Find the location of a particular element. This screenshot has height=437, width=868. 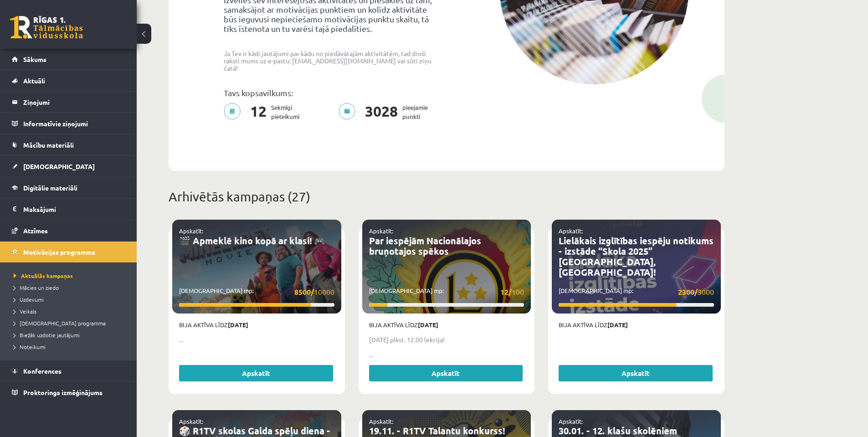

p: Sekmīgi pieteikumi is located at coordinates (264, 112).